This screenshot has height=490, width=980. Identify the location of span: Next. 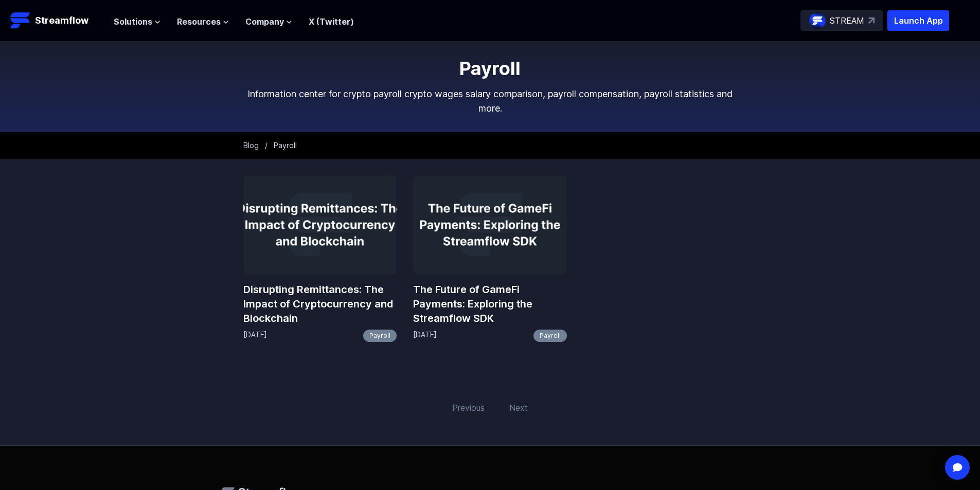
(519, 408).